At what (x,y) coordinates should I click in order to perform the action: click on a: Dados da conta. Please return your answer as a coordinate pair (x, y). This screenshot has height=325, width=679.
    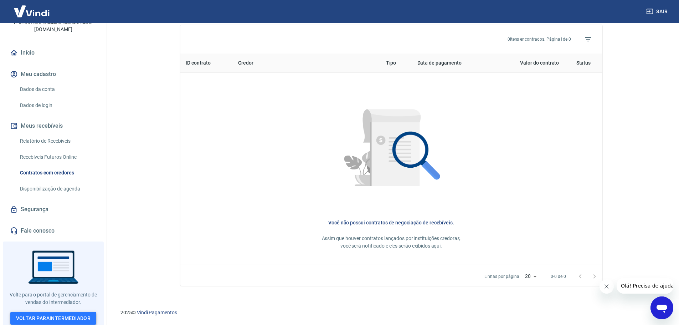
    Looking at the image, I should click on (57, 89).